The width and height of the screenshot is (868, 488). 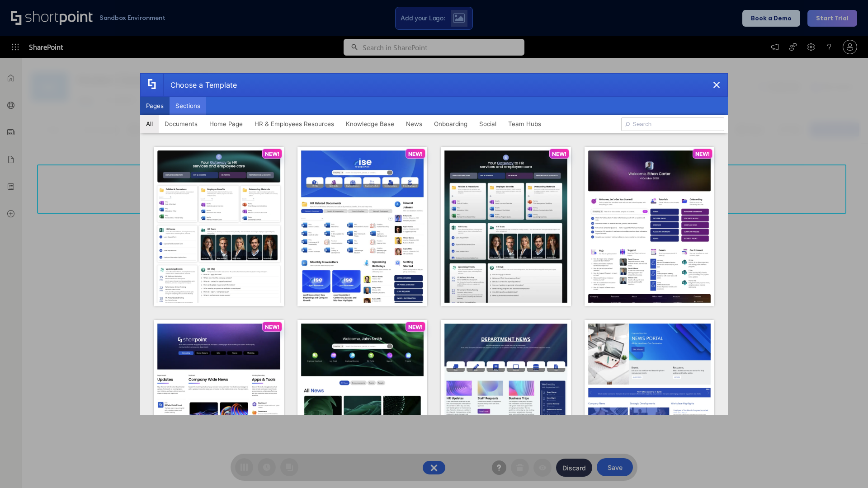 What do you see at coordinates (845, 466) in the screenshot?
I see `div: Chat Widget` at bounding box center [845, 466].